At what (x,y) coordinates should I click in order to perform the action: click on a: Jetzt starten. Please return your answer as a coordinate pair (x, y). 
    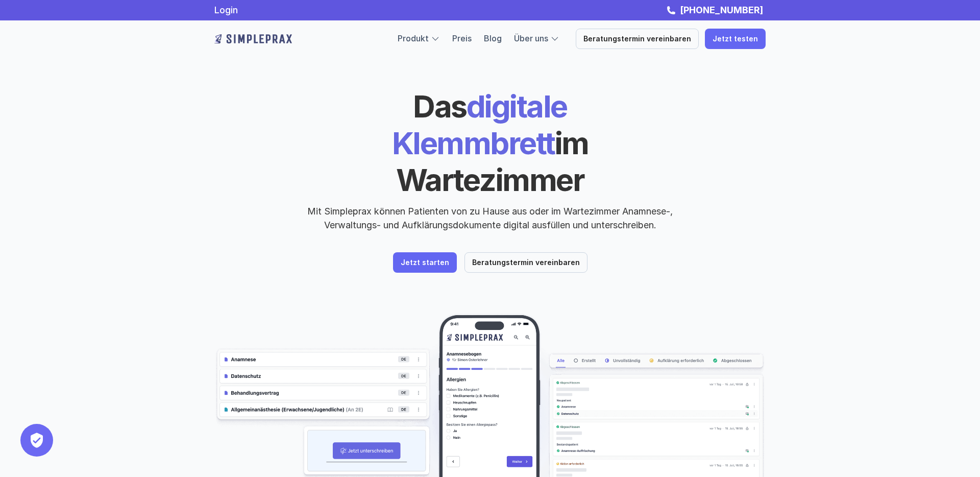
    Looking at the image, I should click on (425, 263).